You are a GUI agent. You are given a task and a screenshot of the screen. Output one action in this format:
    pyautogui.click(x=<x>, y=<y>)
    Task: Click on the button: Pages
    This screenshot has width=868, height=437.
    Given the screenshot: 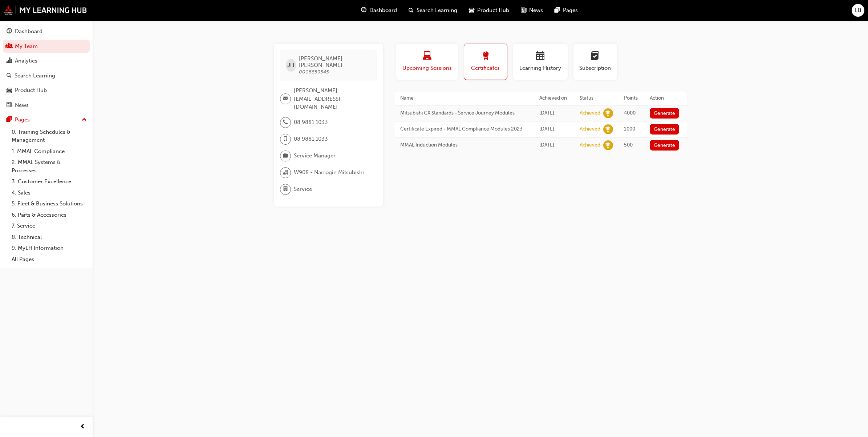 What is the action you would take?
    pyautogui.click(x=46, y=119)
    